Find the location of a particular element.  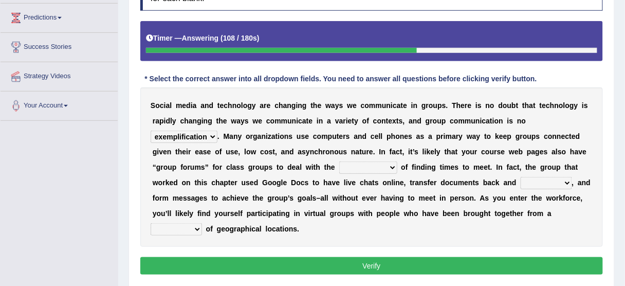

a: Your Account is located at coordinates (59, 104).